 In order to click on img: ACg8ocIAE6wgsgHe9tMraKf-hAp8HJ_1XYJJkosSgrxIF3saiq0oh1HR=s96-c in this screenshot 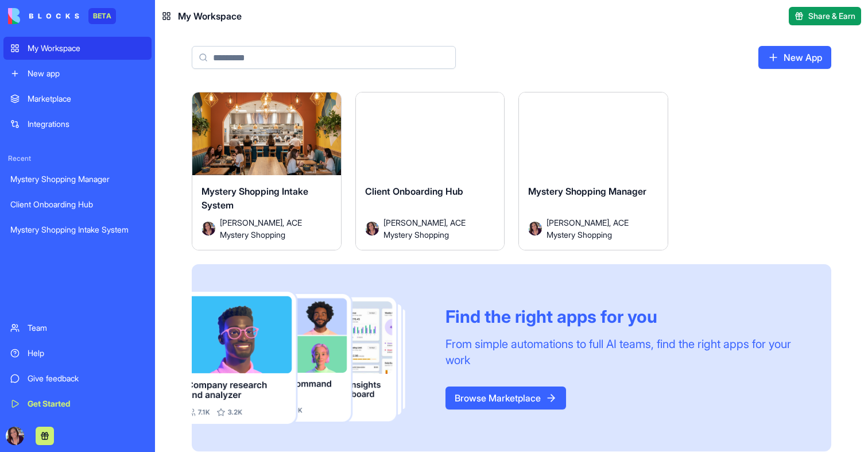, I will do `click(15, 436)`.